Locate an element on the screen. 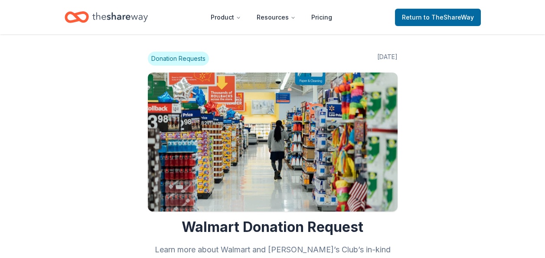 The image size is (545, 258). nav: Main is located at coordinates (272, 17).